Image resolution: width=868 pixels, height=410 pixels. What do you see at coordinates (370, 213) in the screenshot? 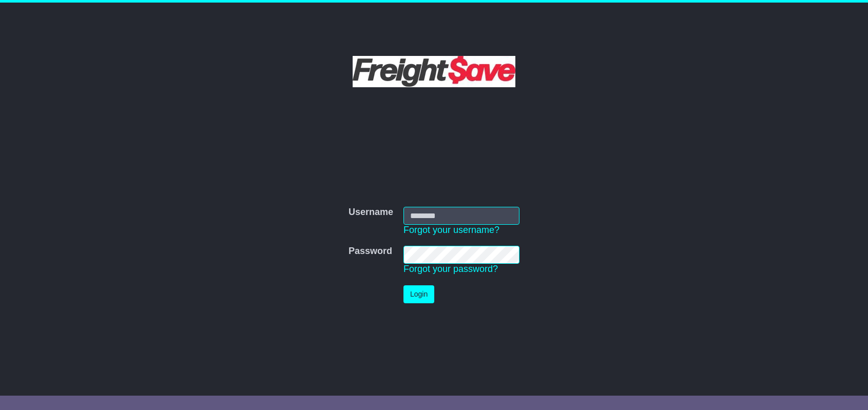
I see `label: Username` at bounding box center [370, 213].